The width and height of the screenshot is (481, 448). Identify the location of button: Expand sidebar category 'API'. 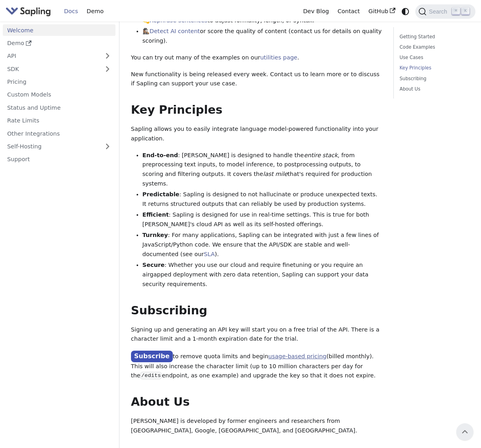
(107, 56).